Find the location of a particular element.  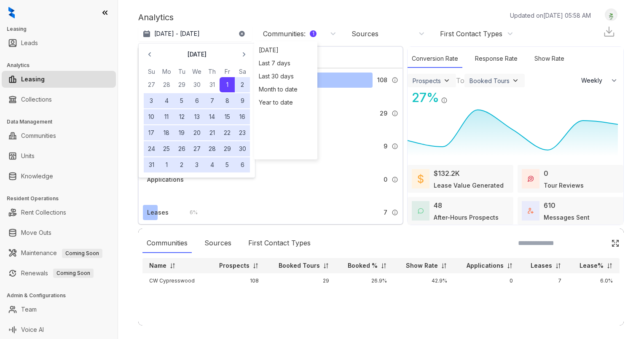

button: 12 is located at coordinates (181, 117).